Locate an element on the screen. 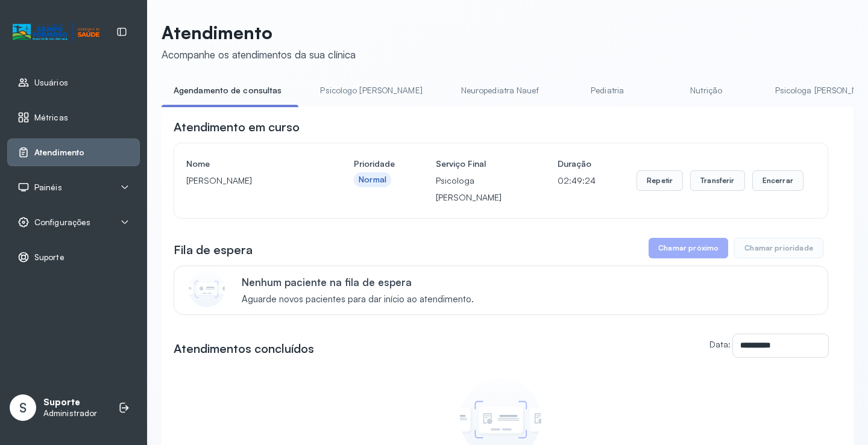 This screenshot has width=868, height=445. p: Administrador is located at coordinates (70, 414).